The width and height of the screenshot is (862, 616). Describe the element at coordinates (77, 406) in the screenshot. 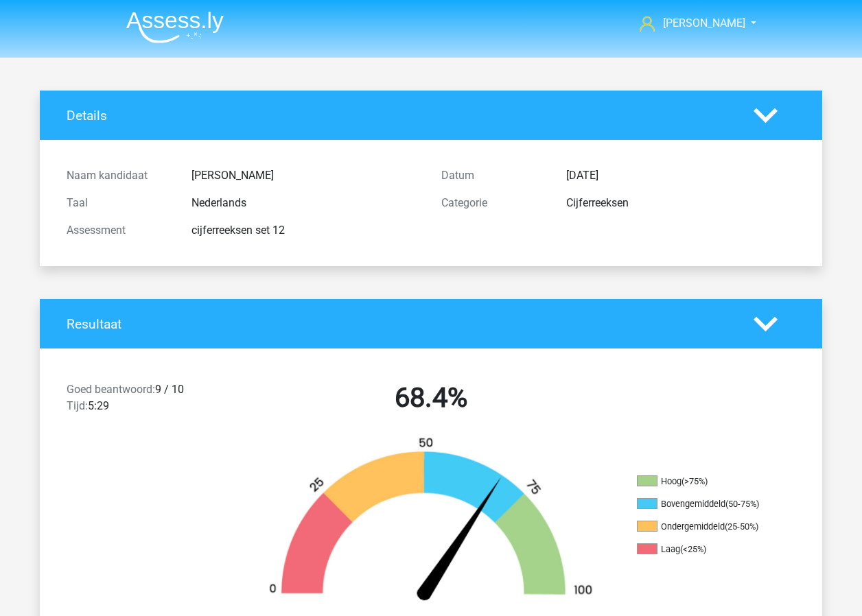

I see `span: Tijd:` at that location.